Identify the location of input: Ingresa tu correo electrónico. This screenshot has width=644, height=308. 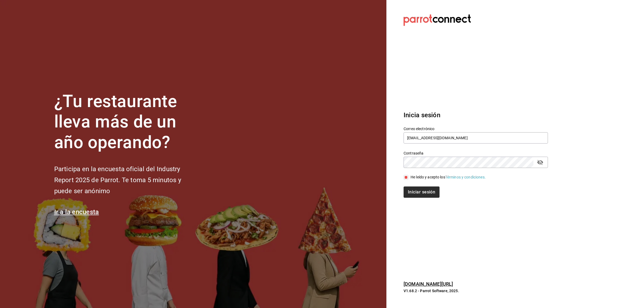
(476, 138).